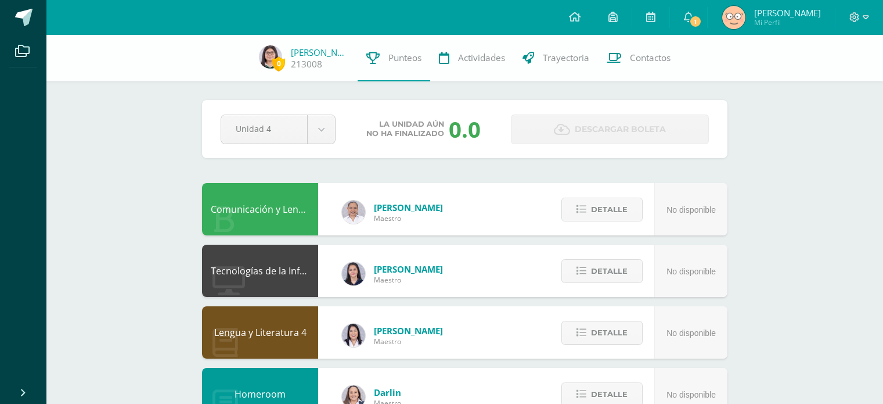 Image resolution: width=883 pixels, height=404 pixels. I want to click on img: 04fbc0eeb5f5f8cf55eb7ff53337e28b.png, so click(354, 212).